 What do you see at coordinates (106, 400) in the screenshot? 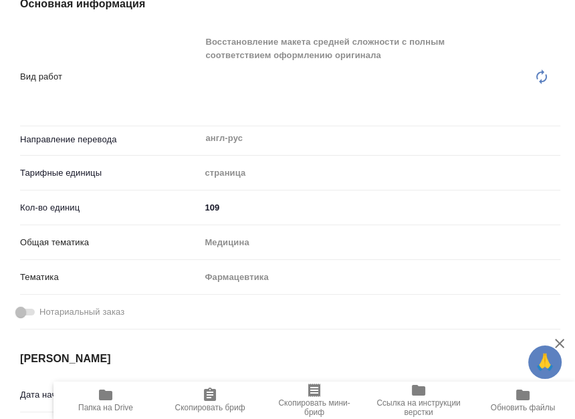
I see `button: Папка на Drive` at bounding box center [106, 400].